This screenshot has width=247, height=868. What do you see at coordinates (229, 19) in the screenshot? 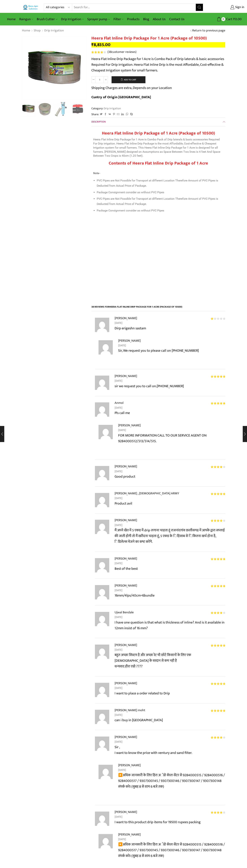
I see `span: Cart` at bounding box center [229, 19].